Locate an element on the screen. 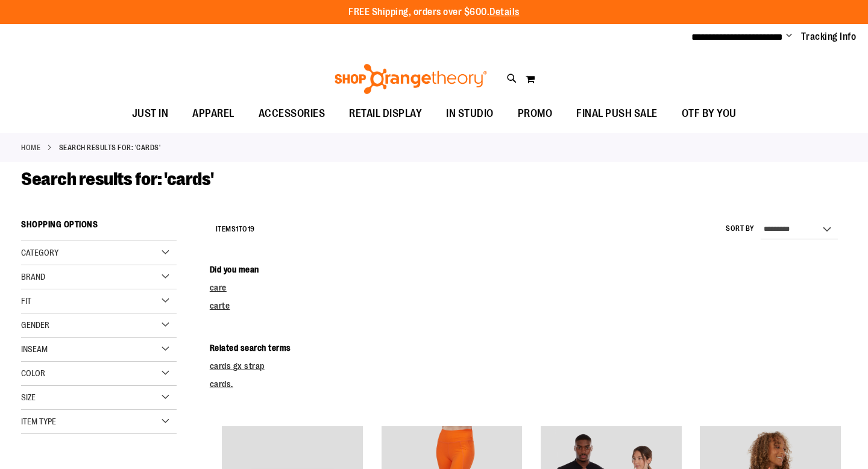  span: IN STUDIO is located at coordinates (470, 114).